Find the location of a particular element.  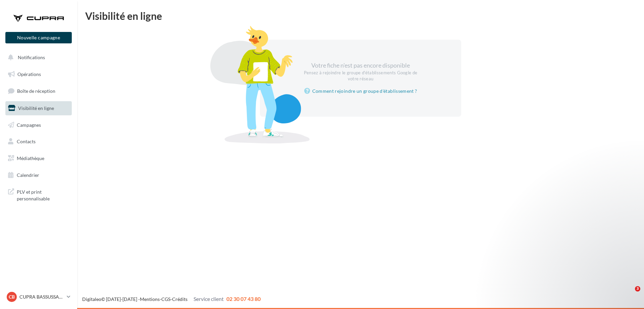

span: Calendrier is located at coordinates (28, 175).